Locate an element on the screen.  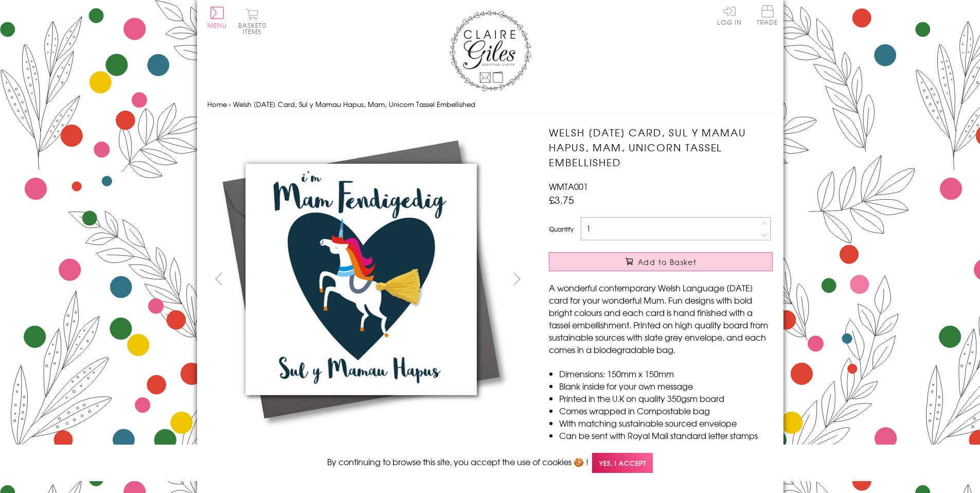
button: prev is located at coordinates (219, 278).